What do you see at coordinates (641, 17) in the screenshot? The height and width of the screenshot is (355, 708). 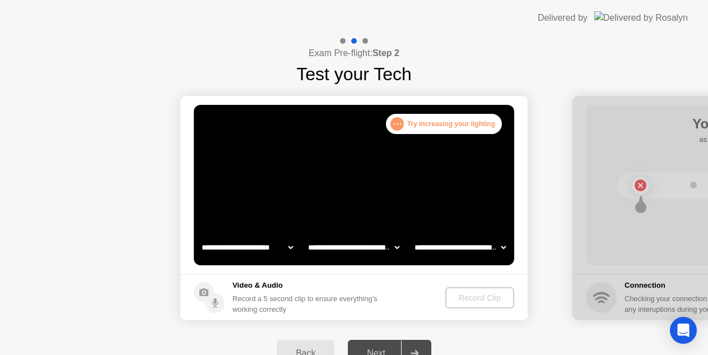 I see `img: Delivered by Rosalyn` at bounding box center [641, 17].